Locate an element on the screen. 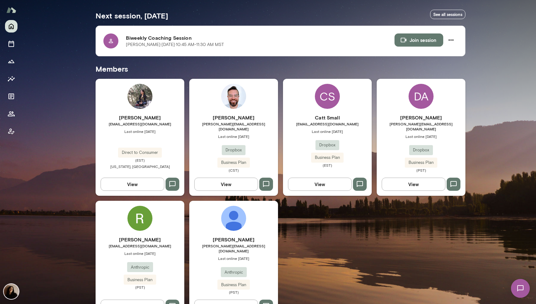 This screenshot has width=536, height=304. button: Insights is located at coordinates (11, 79).